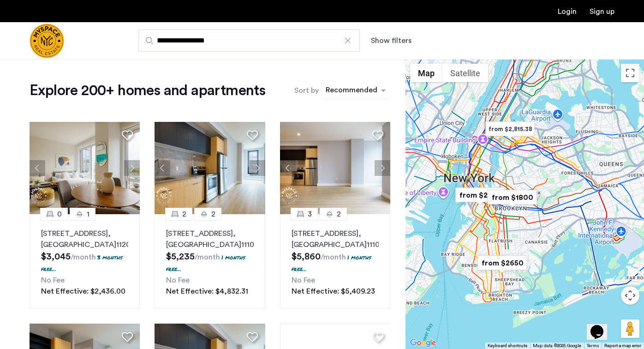 The width and height of the screenshot is (644, 349). I want to click on button: Toggle fullscreen view, so click(631, 73).